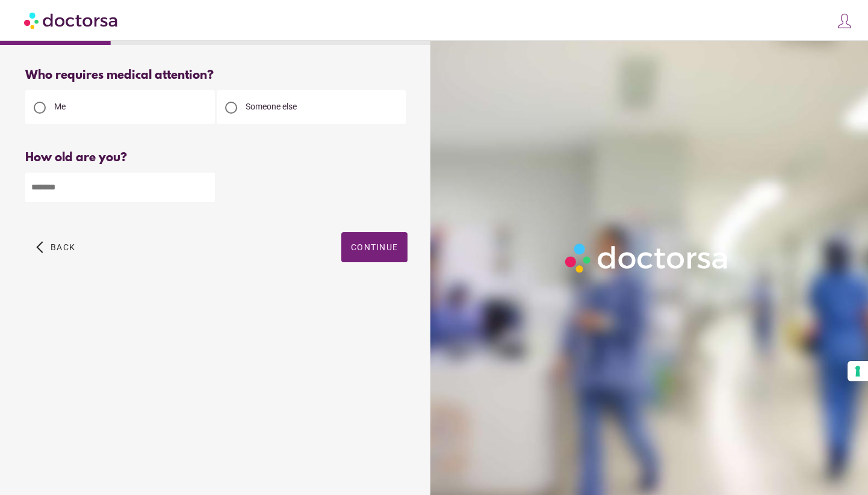 Image resolution: width=868 pixels, height=495 pixels. I want to click on span: Me, so click(60, 106).